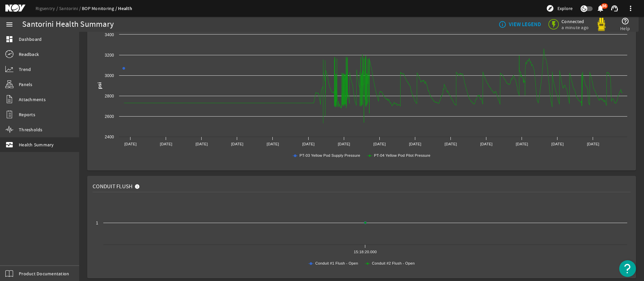 This screenshot has width=644, height=281. I want to click on span: Connected, so click(576, 22).